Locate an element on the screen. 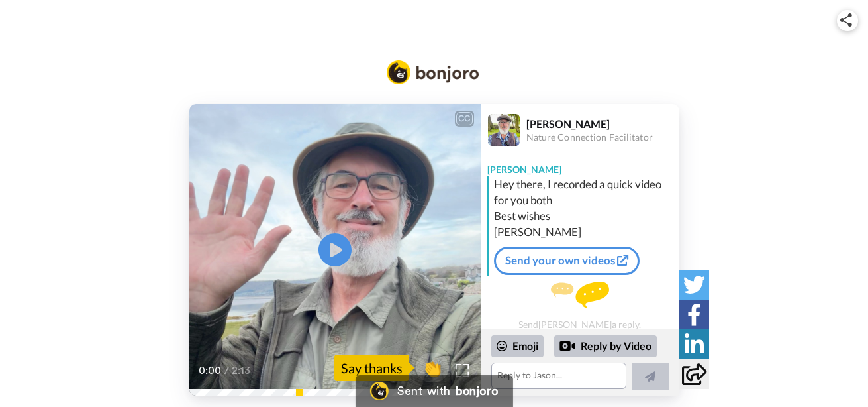  div: Say thanks is located at coordinates (371, 368).